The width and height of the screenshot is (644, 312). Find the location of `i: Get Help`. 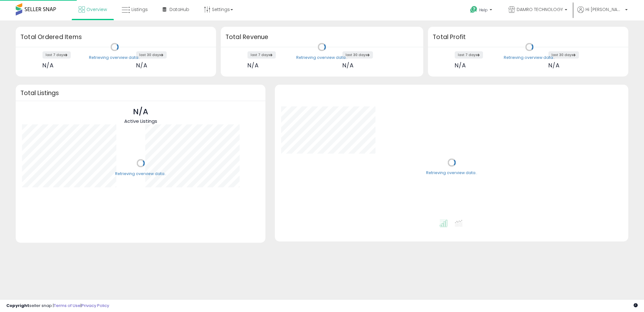

i: Get Help is located at coordinates (474, 9).